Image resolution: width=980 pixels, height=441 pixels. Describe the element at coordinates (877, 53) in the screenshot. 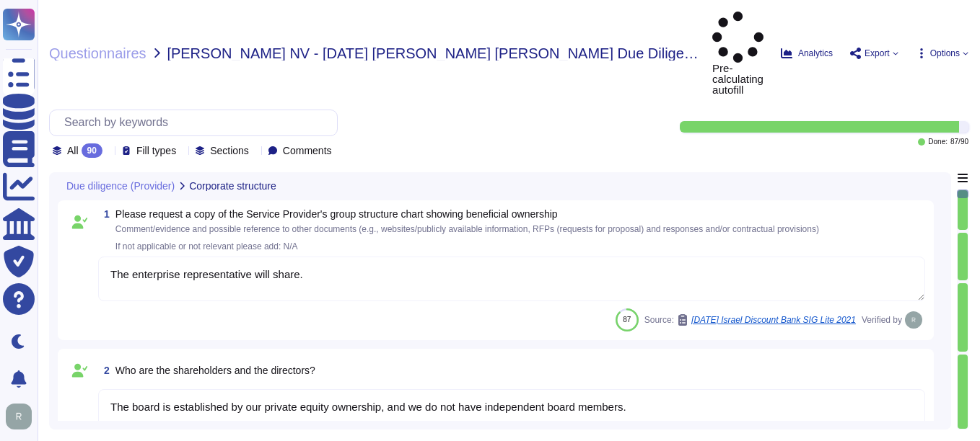

I see `span: Export` at that location.